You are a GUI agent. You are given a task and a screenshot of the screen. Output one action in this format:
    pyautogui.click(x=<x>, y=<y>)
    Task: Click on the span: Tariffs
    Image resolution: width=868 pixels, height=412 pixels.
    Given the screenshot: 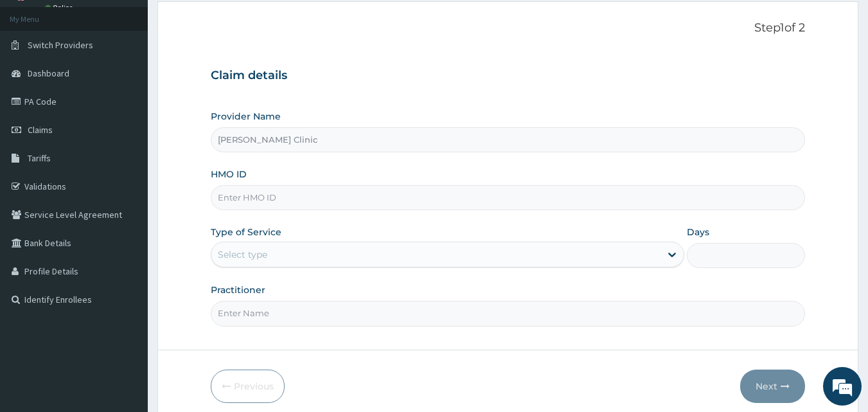 What is the action you would take?
    pyautogui.click(x=39, y=158)
    